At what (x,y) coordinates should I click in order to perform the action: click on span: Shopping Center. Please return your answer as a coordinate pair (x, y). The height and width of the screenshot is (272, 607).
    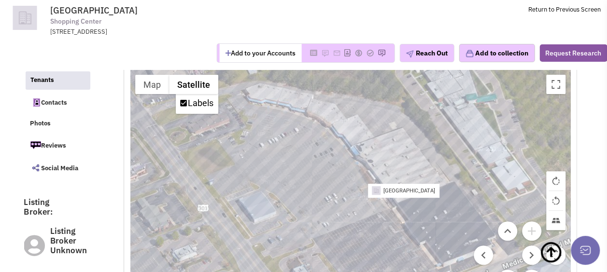
    Looking at the image, I should click on (76, 21).